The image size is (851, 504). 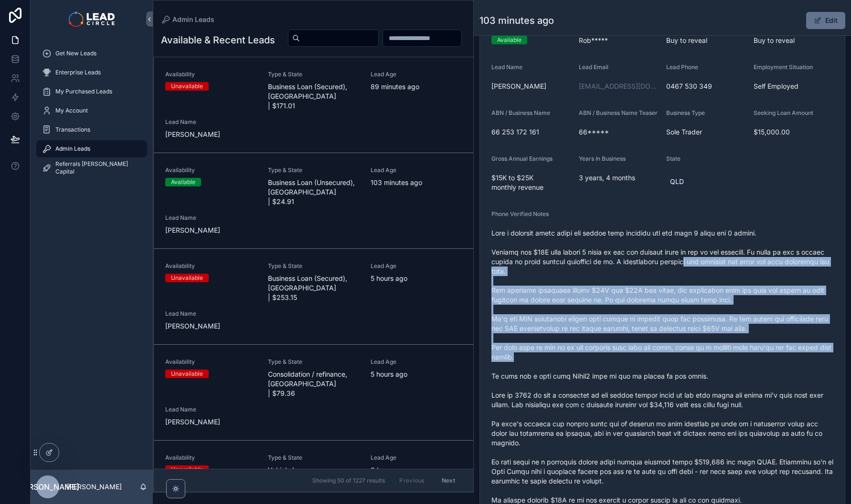 I want to click on span: My Account, so click(x=71, y=111).